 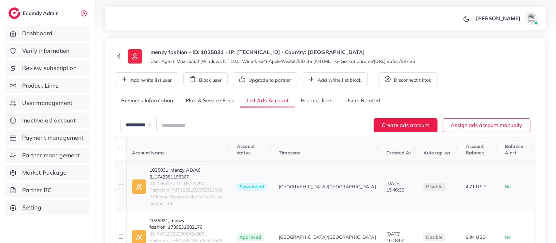 I want to click on a: Plan & Service Fees, so click(x=210, y=101).